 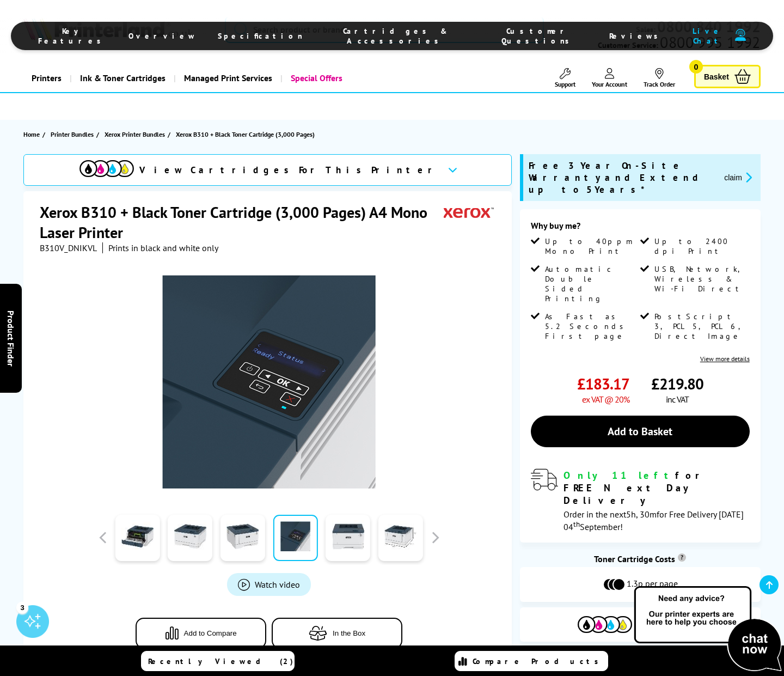 What do you see at coordinates (107, 168) in the screenshot?
I see `img: cmyk-icon.svg` at bounding box center [107, 168].